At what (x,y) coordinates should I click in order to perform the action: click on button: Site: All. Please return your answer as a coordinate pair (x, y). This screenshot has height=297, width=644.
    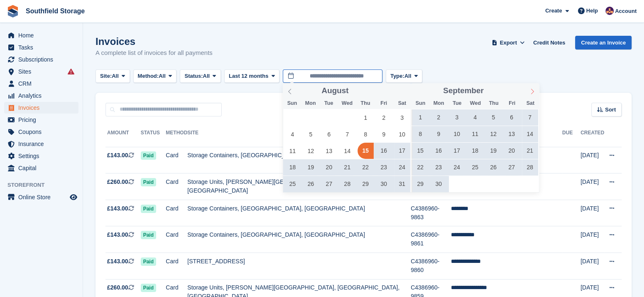
    Looking at the image, I should click on (112, 76).